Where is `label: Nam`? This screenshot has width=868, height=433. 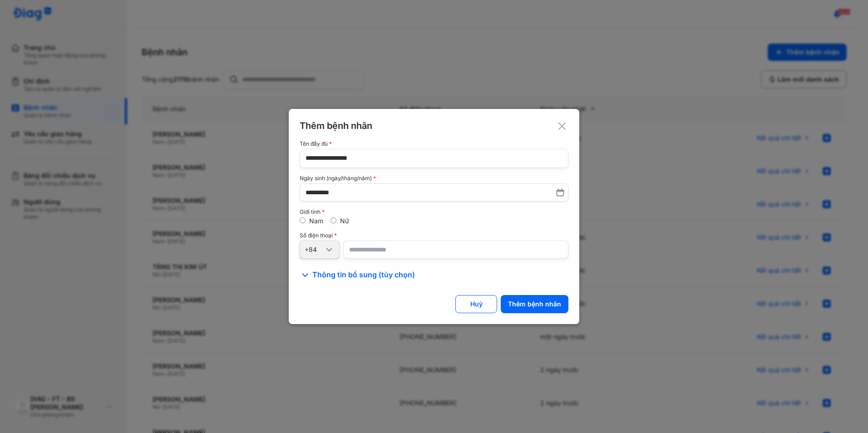
label: Nam is located at coordinates (316, 221).